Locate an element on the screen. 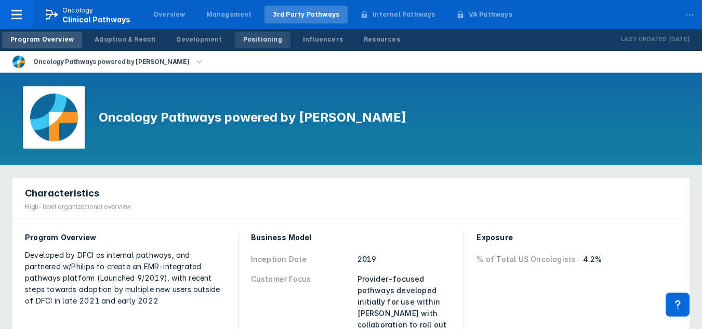 This screenshot has height=329, width=702. a: Influencers is located at coordinates (323, 40).